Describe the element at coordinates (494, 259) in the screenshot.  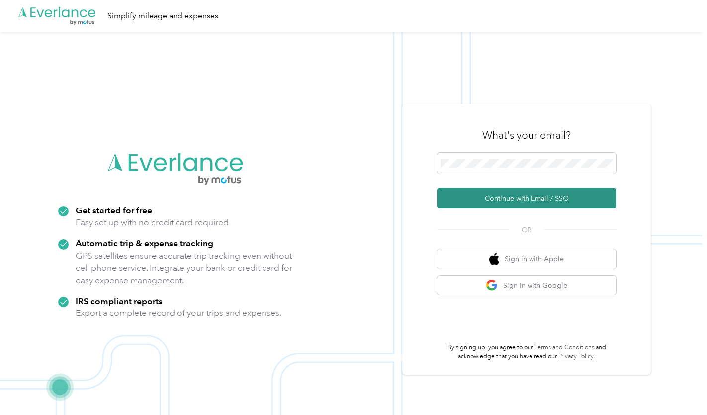
I see `img: apple logo` at that location.